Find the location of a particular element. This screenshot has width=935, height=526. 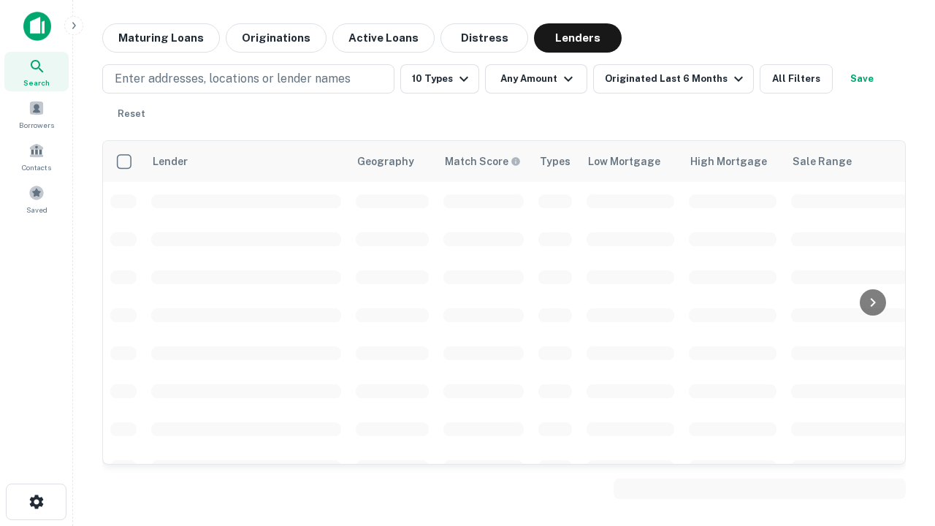

div: Lender is located at coordinates (170, 161).